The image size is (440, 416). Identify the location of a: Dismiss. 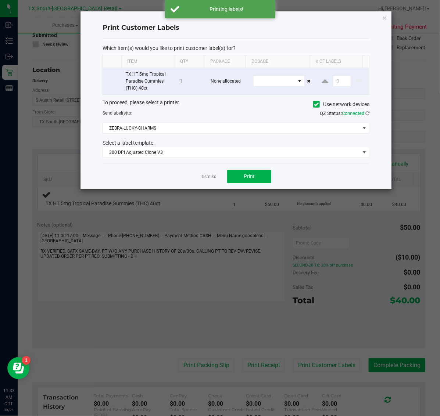
(208, 177).